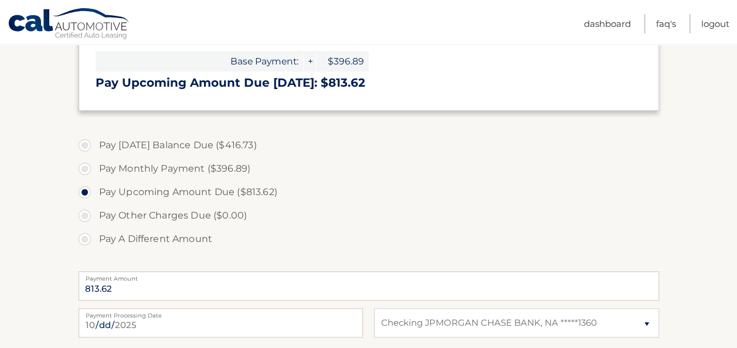 Image resolution: width=737 pixels, height=348 pixels. I want to click on a: Dashboard, so click(607, 23).